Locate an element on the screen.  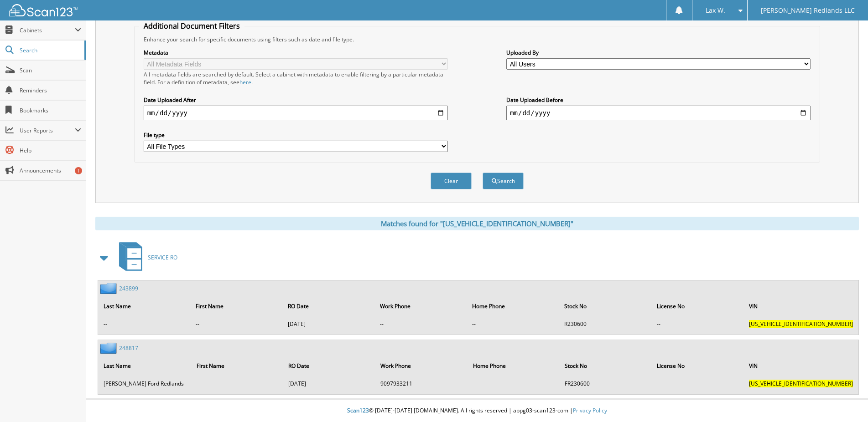
button: Clear is located at coordinates (451, 180).